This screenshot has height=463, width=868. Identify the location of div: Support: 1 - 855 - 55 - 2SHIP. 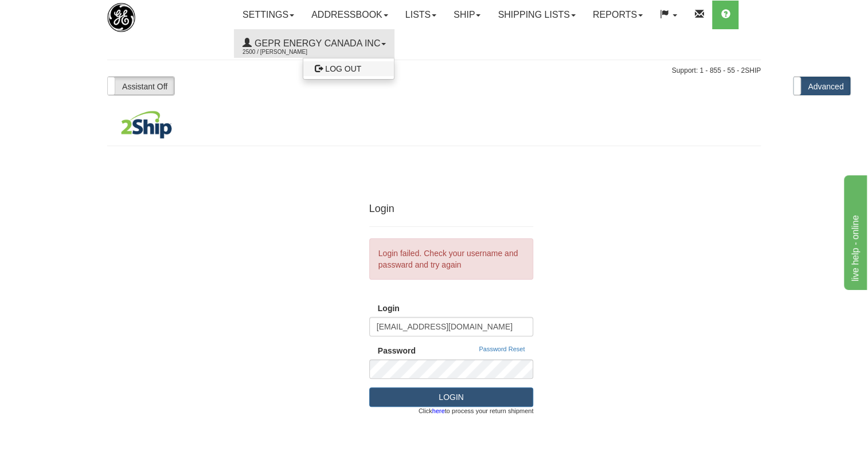
(434, 71).